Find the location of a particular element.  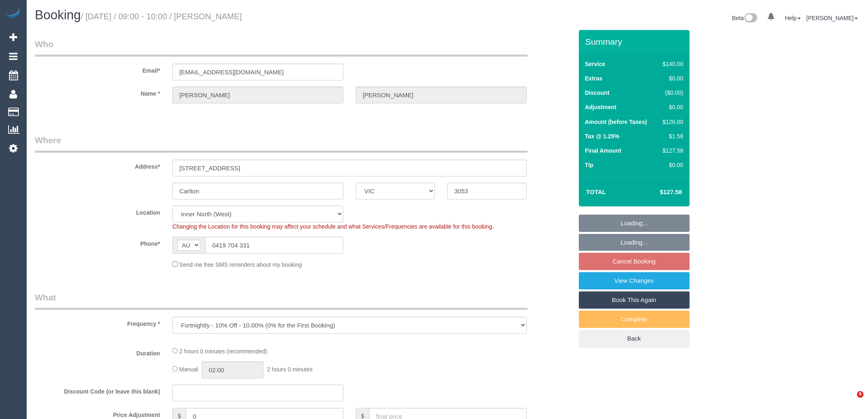

label: Final Amount is located at coordinates (603, 151).